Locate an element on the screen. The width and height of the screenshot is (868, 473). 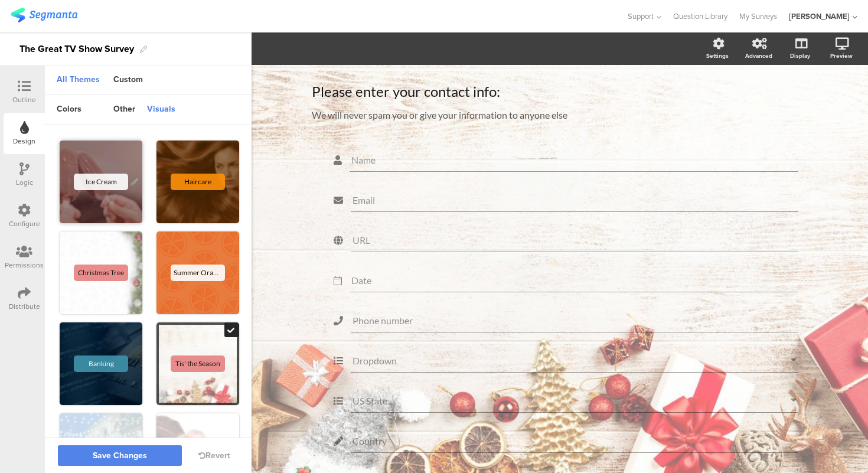
div: visuals is located at coordinates (161, 110).